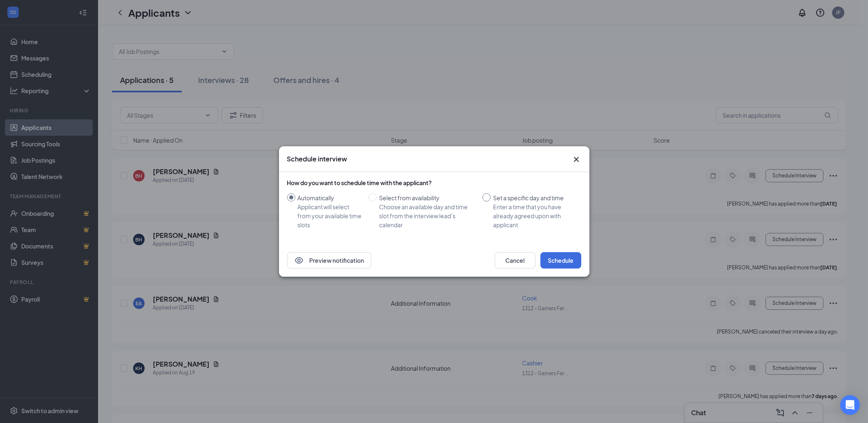 The width and height of the screenshot is (868, 423). What do you see at coordinates (427, 198) in the screenshot?
I see `div: Select from availability` at bounding box center [427, 198].